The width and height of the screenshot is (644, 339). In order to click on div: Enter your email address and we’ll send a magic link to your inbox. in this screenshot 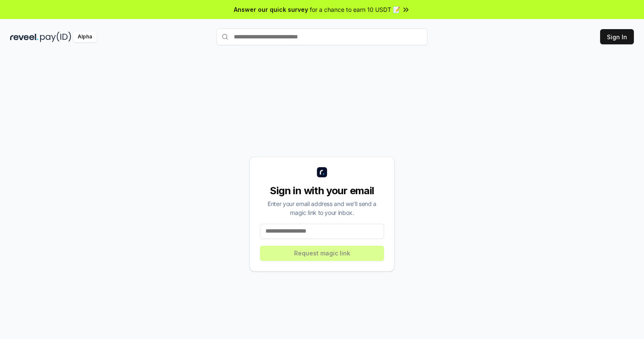, I will do `click(322, 208)`.